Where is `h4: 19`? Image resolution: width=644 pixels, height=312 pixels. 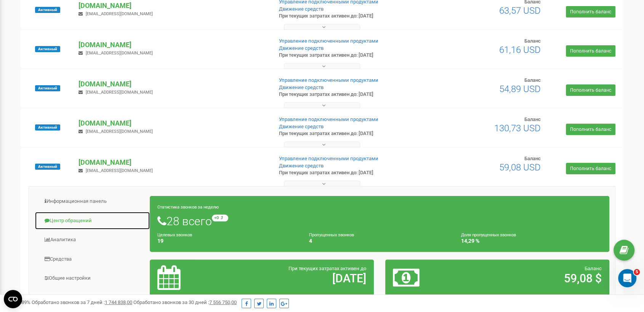 h4: 19 is located at coordinates (228, 241).